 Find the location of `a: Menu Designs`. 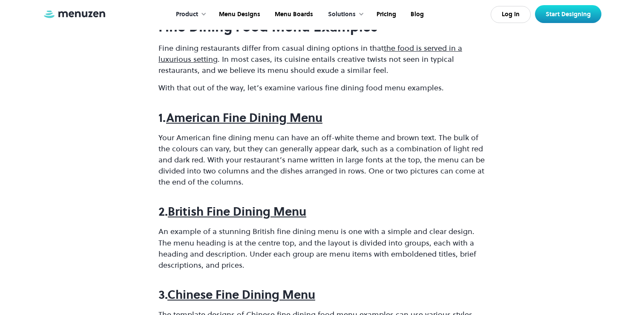

a: Menu Designs is located at coordinates (238, 14).